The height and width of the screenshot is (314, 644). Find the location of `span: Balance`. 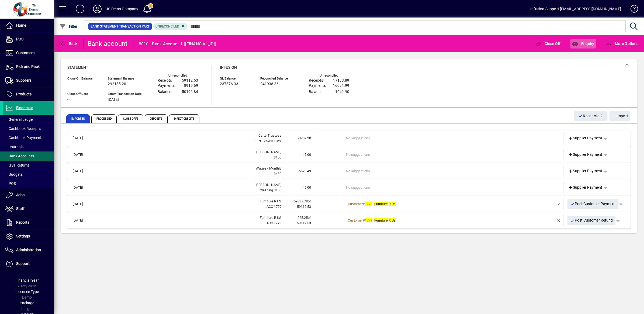

span: Balance is located at coordinates (316, 92).